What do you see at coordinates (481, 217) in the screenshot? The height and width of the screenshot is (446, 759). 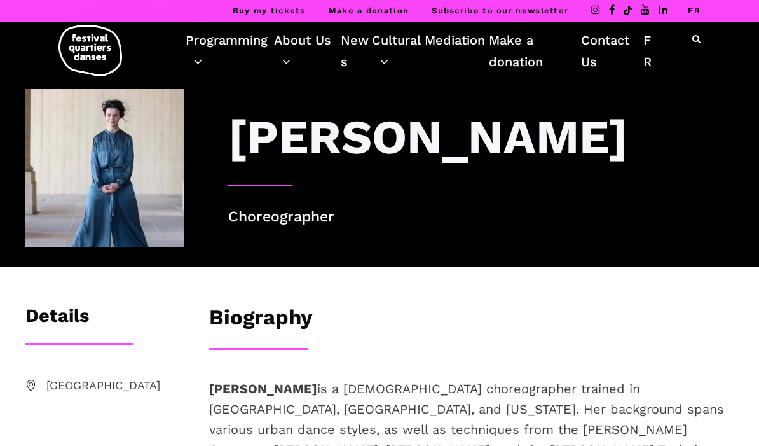 I see `p: Choreographer` at bounding box center [481, 217].